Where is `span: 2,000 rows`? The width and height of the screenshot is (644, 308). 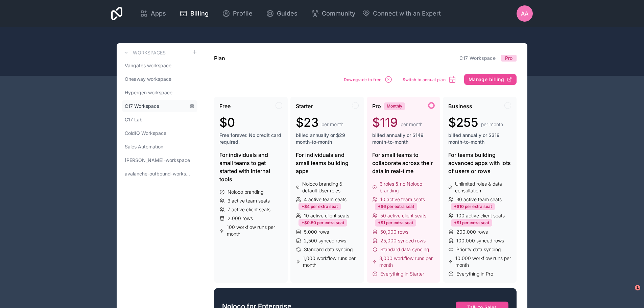 span: 2,000 rows is located at coordinates (240, 218).